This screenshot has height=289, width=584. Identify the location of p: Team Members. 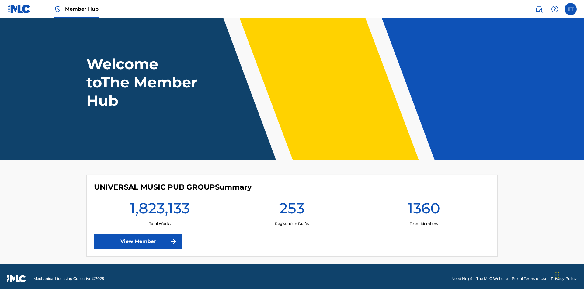
(424, 223).